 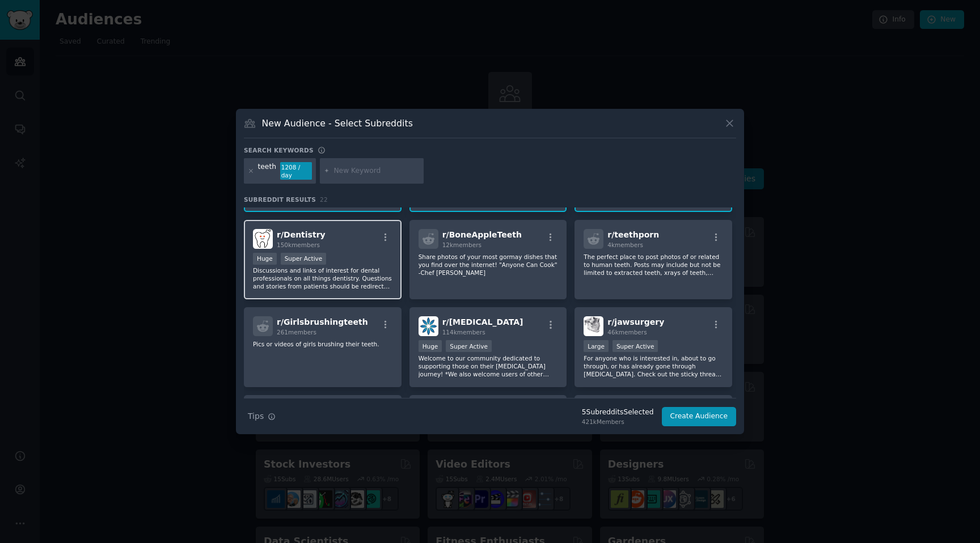 I want to click on div: 1208 / day, so click(x=296, y=171).